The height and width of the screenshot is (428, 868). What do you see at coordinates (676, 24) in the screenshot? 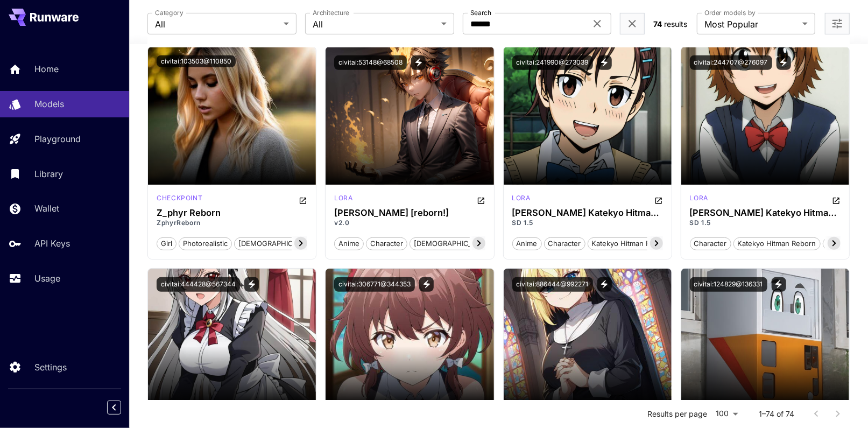
I see `span: results` at bounding box center [676, 24].